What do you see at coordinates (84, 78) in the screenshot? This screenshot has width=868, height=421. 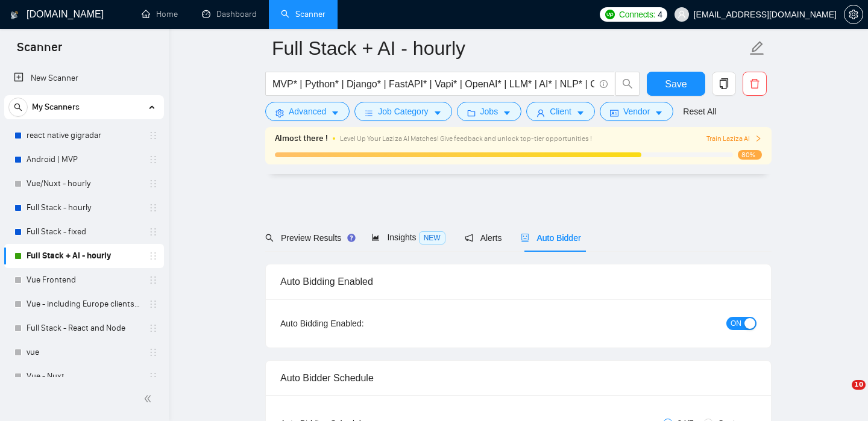 I see `a: New Scanner` at bounding box center [84, 78].